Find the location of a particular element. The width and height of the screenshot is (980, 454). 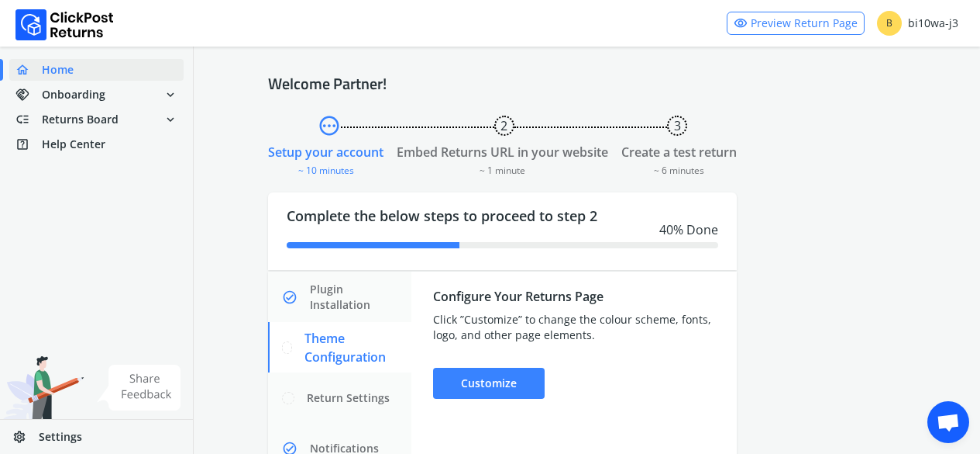

span: settings is located at coordinates (25, 437).